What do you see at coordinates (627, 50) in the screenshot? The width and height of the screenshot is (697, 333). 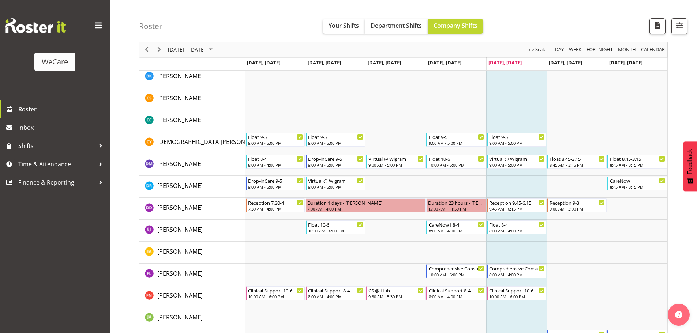 I see `button: Timeline Month` at bounding box center [627, 50].